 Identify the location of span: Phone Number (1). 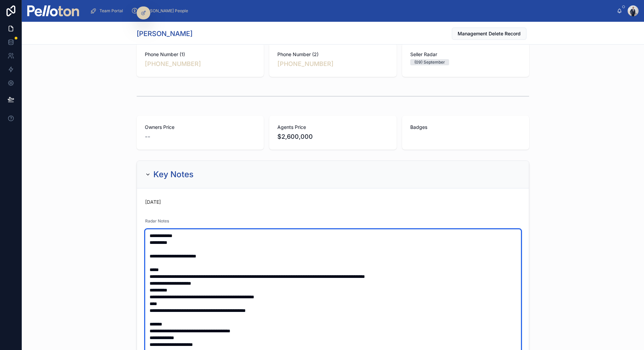
(200, 55).